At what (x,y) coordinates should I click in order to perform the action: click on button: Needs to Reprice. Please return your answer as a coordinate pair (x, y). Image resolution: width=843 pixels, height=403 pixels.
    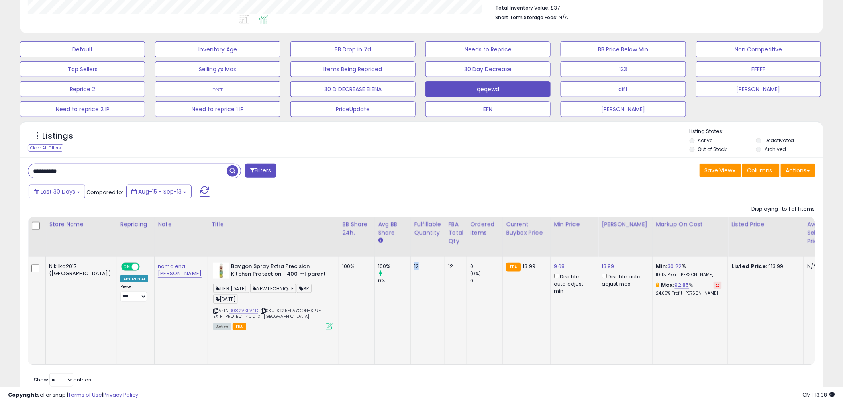
    Looking at the image, I should click on (488, 49).